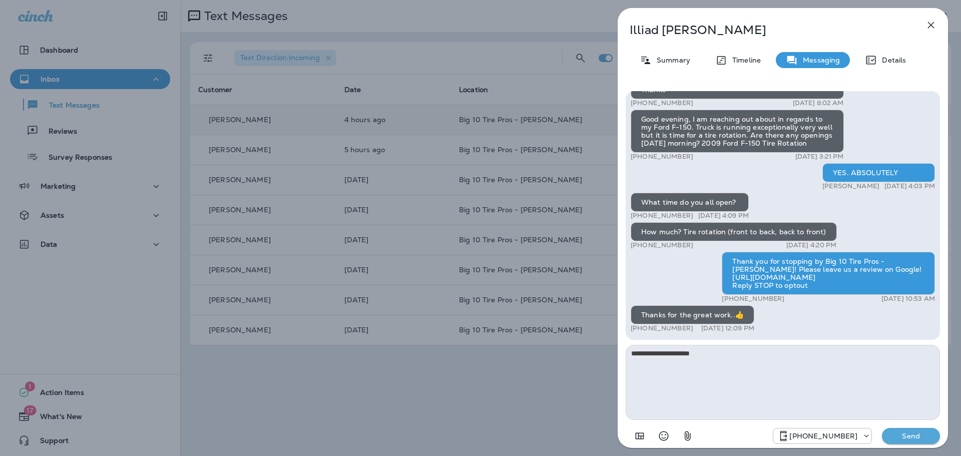 The width and height of the screenshot is (961, 456). What do you see at coordinates (878, 173) in the screenshot?
I see `div: YES. ABSOLUTELY` at bounding box center [878, 173].